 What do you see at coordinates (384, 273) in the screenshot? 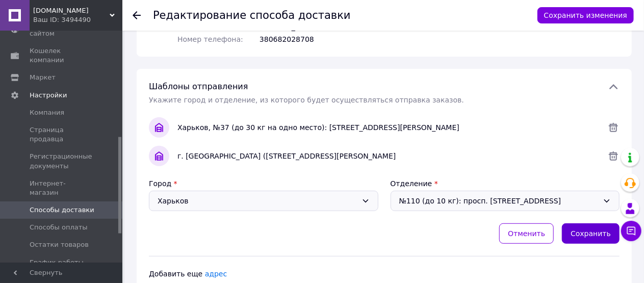
I see `div: Добавить еще` at bounding box center [384, 273].